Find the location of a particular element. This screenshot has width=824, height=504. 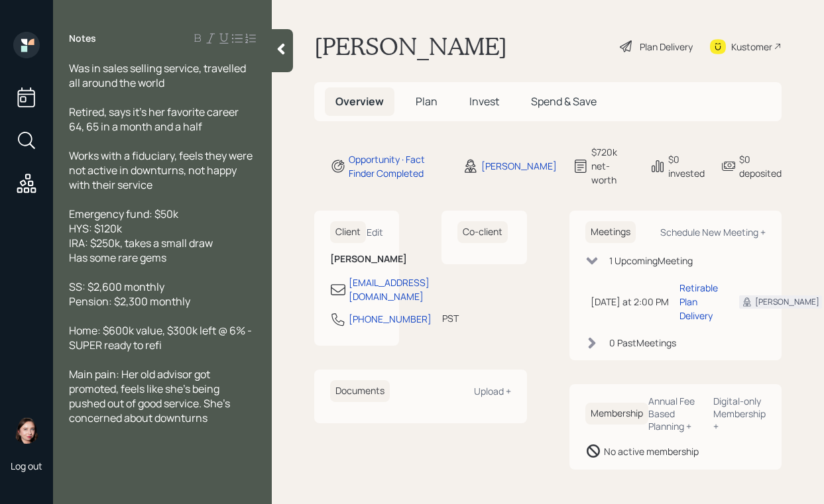

div: No active membership is located at coordinates (651, 451).